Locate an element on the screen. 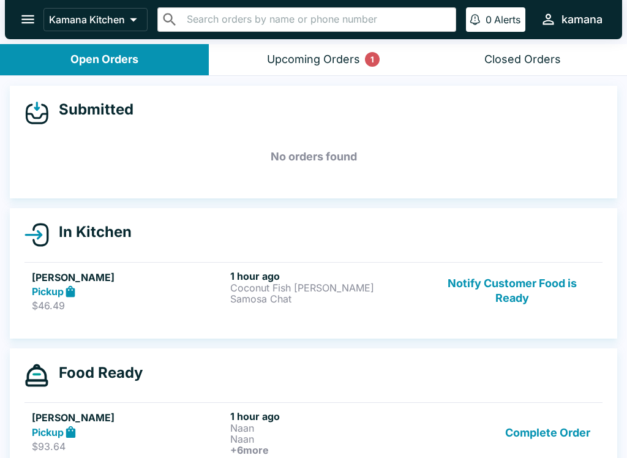  h4: Food Ready is located at coordinates (96, 373).